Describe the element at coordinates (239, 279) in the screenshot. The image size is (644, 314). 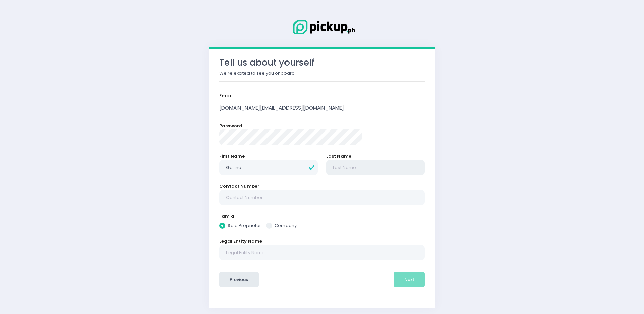
I see `button: Previous` at that location.